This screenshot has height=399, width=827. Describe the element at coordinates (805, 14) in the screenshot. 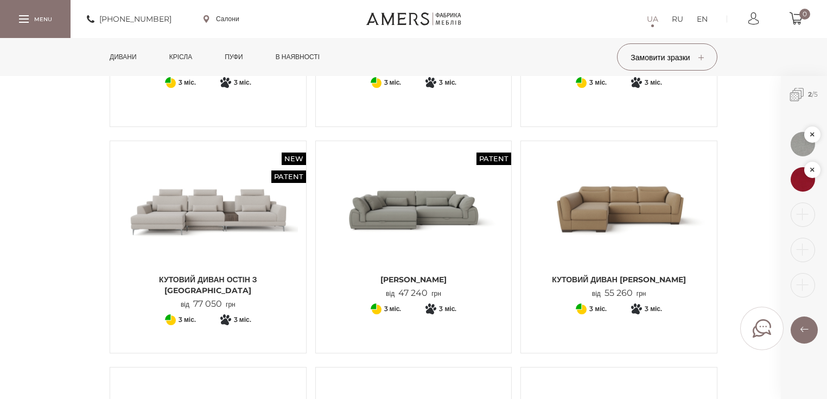

I see `span: 0` at that location.